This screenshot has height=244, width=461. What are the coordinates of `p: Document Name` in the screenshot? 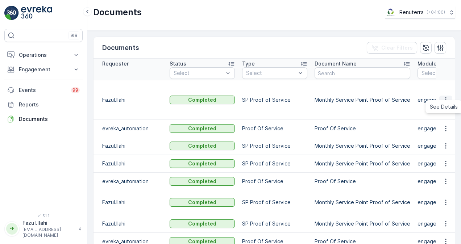 It's located at (335, 64).